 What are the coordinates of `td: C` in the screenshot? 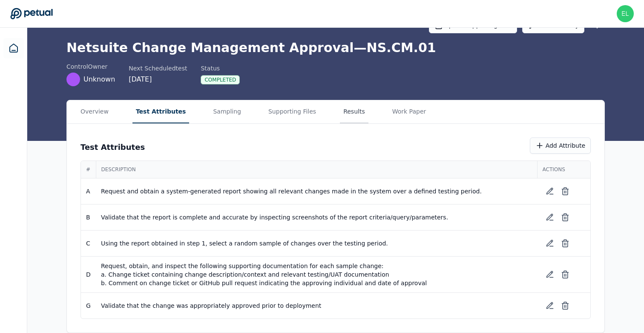 It's located at (88, 243).